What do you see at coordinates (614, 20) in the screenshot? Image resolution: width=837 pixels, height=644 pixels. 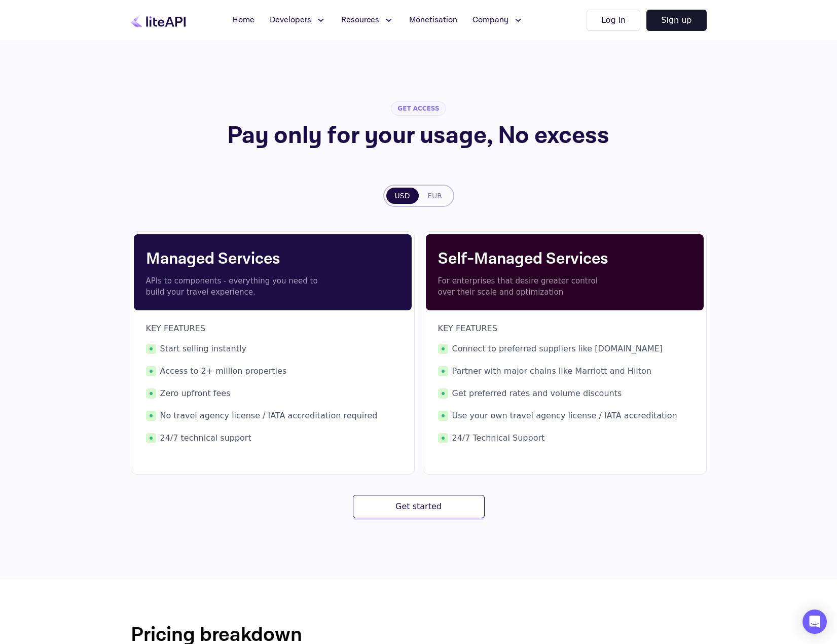 I see `button: Log in` at bounding box center [614, 20].